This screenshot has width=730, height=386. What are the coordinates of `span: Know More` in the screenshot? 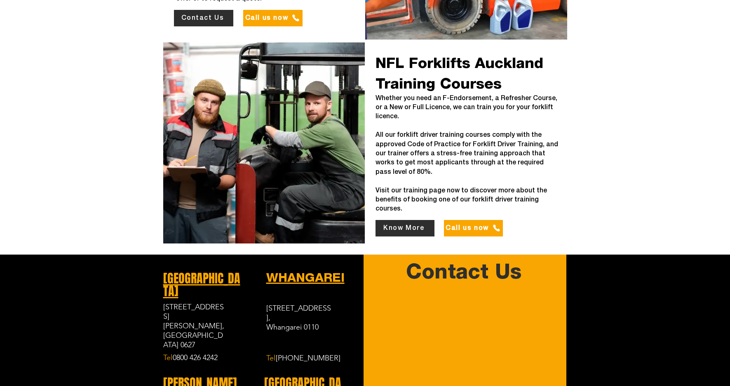 It's located at (403, 228).